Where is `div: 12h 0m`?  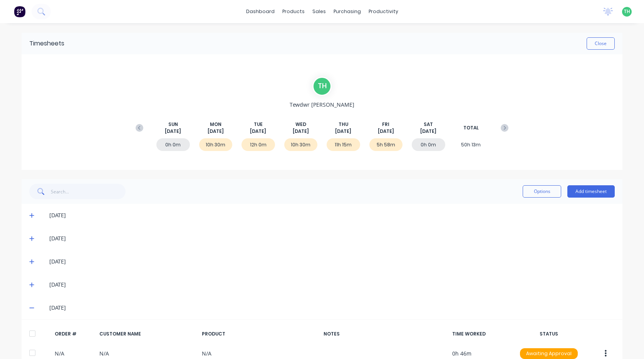 div: 12h 0m is located at coordinates (258, 144).